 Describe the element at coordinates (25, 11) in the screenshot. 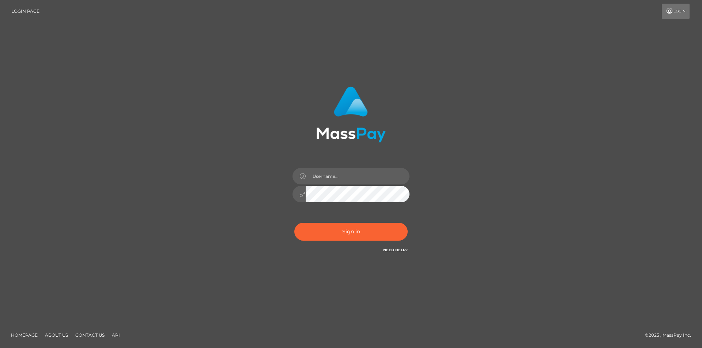

I see `a: Login Page` at that location.